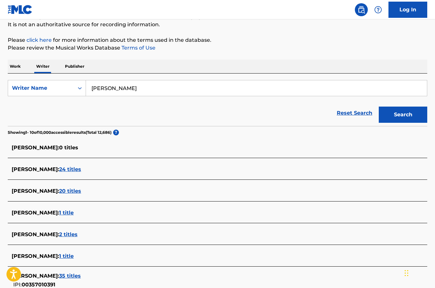 The width and height of the screenshot is (435, 288). What do you see at coordinates (218, 48) in the screenshot?
I see `p: Please review the Musical Works Database` at bounding box center [218, 48].